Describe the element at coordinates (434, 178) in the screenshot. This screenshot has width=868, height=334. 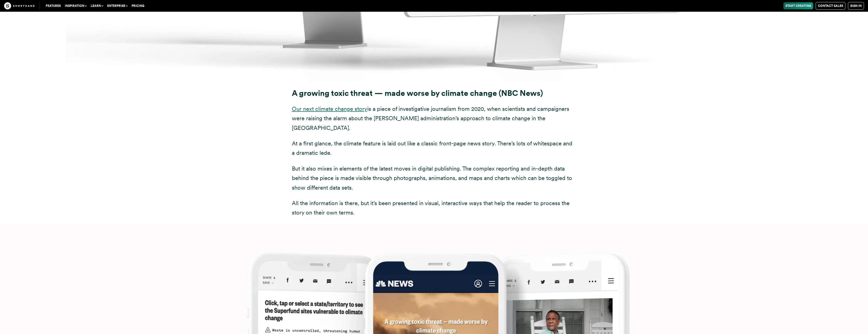
I see `p: But it also mixes in elements of the latest moves in digital publishing. The complex reporting an...` at that location.